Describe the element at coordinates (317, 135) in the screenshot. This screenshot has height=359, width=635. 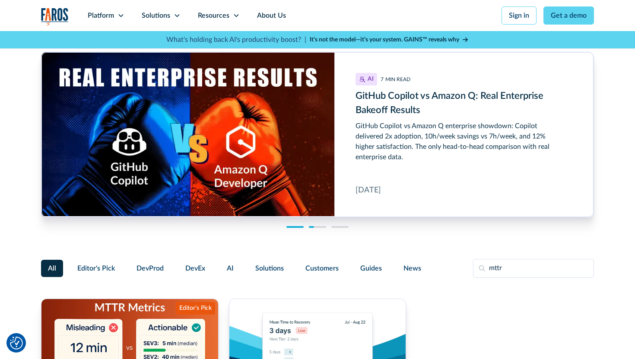
I see `a: GitHub Copilot vs Amazon Q: Real Enterprise Bakeoff Results` at that location.